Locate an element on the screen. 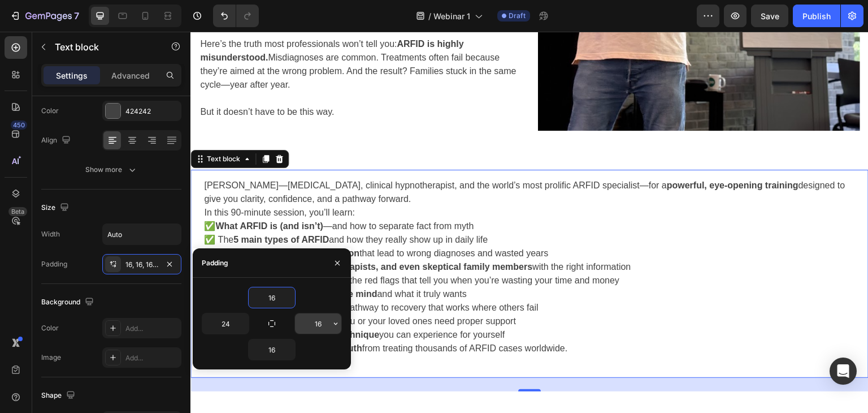 Image resolution: width=868 pixels, height=413 pixels. strong: What ARFID is (and isn’t) is located at coordinates (79, 194).